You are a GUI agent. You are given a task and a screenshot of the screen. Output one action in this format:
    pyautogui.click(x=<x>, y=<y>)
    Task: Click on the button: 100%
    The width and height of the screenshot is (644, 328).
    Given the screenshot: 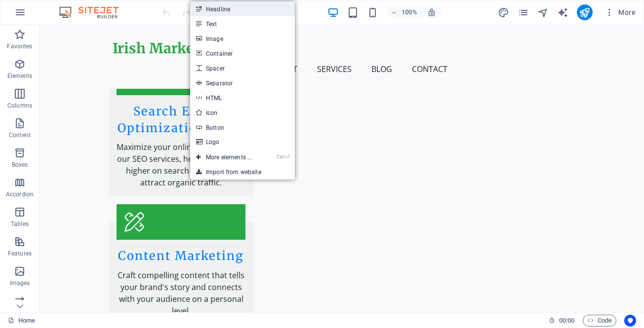 What is the action you would take?
    pyautogui.click(x=404, y=12)
    